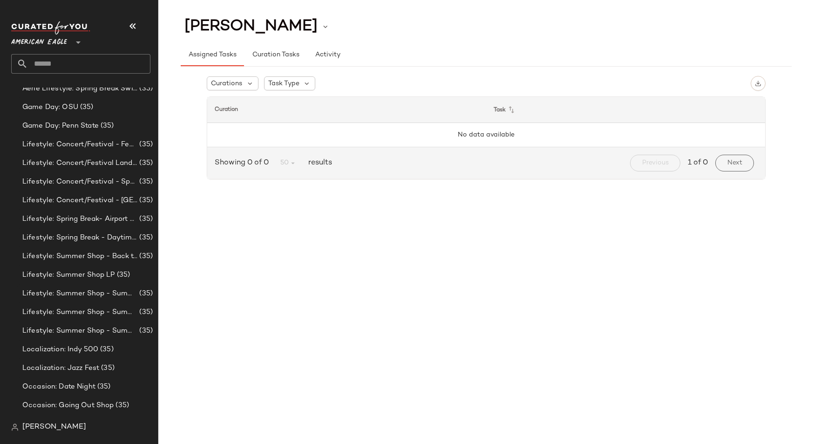  Describe the element at coordinates (734, 163) in the screenshot. I see `button: Next` at that location.